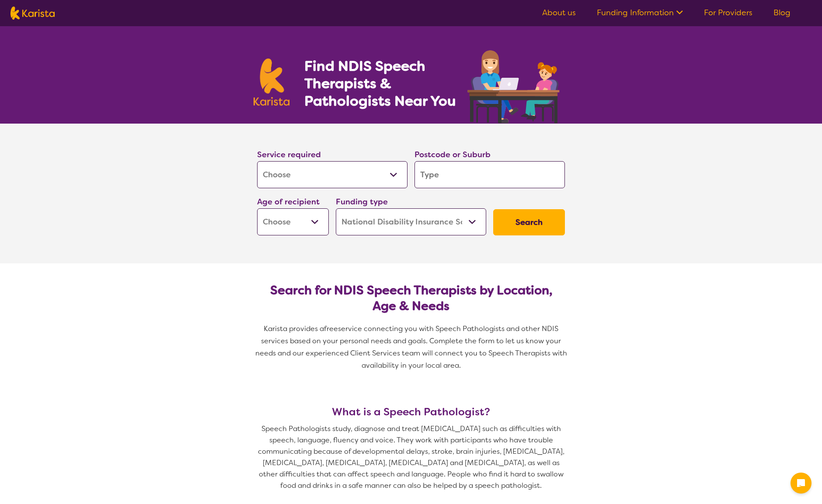  Describe the element at coordinates (452, 154) in the screenshot. I see `label: Postcode or Suburb` at that location.